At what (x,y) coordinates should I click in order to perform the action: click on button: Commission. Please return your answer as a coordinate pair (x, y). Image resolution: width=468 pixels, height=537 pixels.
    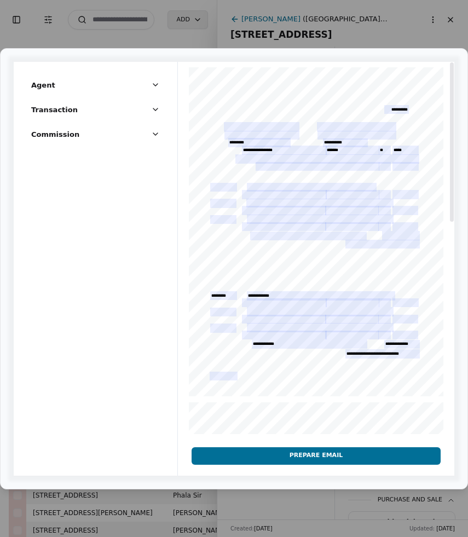
    Looking at the image, I should click on (95, 139).